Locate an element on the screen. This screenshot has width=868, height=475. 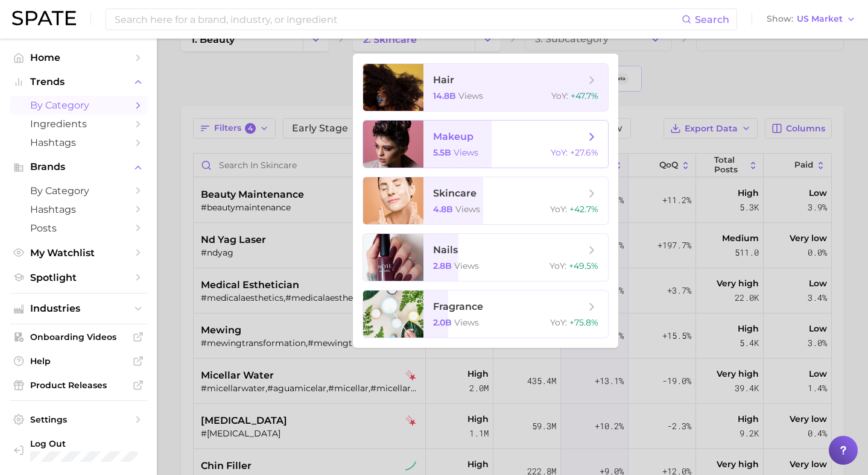
span: Log Out is located at coordinates (84, 443).